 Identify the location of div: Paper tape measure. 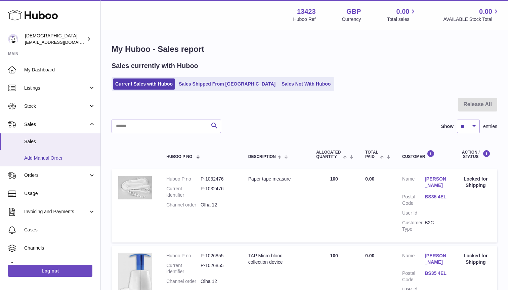
(276, 179).